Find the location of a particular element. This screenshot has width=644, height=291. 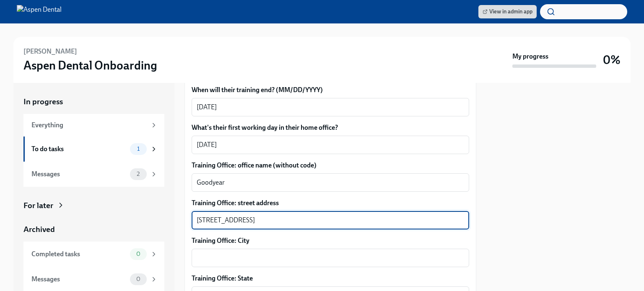

div: In progress is located at coordinates (94, 102).